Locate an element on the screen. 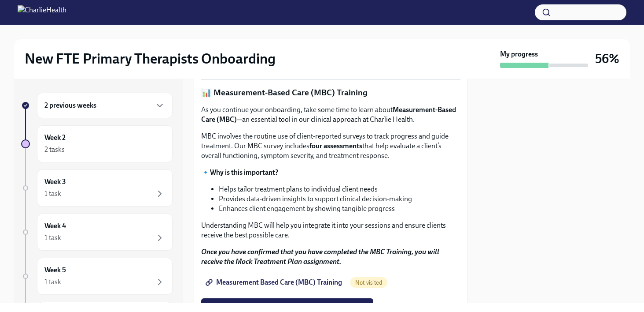 The image size is (644, 312). span: I confirm I have reviewed the MBC training materials is located at coordinates (287, 307).